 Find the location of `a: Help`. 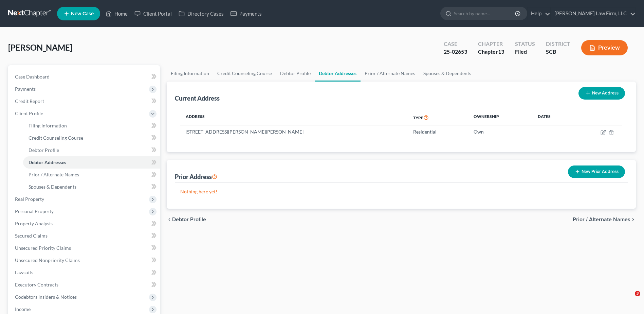

a: Help is located at coordinates (539, 14).